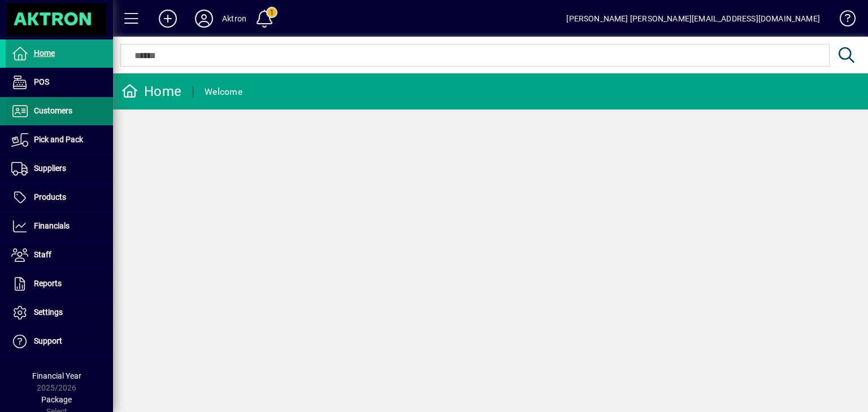  I want to click on a: Products, so click(59, 197).